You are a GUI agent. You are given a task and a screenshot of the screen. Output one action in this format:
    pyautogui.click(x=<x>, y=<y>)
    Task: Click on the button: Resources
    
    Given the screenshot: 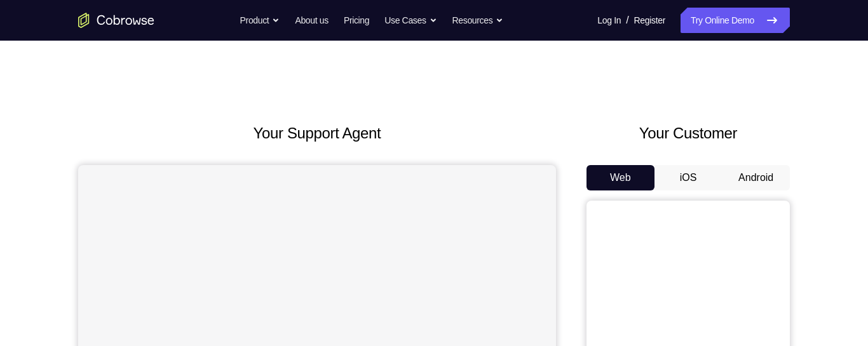 What is the action you would take?
    pyautogui.click(x=478, y=20)
    